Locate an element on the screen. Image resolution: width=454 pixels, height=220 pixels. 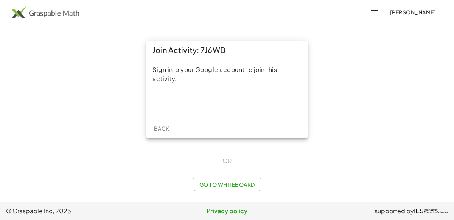
span: supported by is located at coordinates (394, 211).